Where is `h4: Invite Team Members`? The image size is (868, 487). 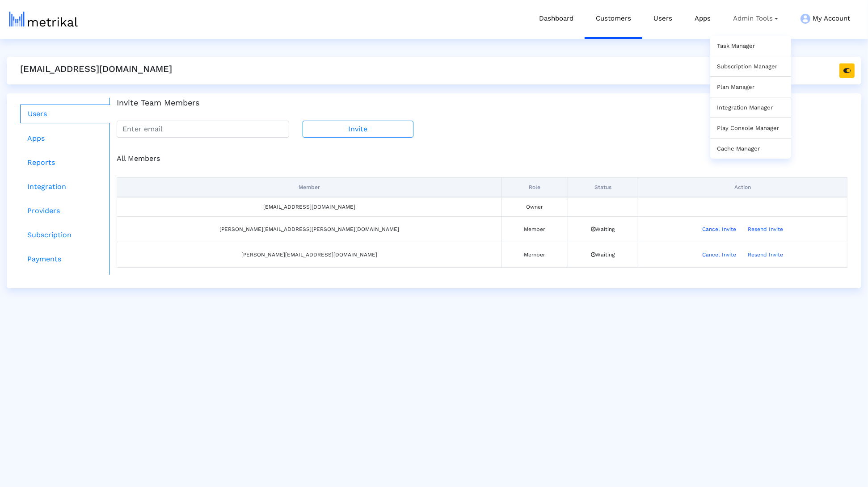 h4: Invite Team Members is located at coordinates (482, 103).